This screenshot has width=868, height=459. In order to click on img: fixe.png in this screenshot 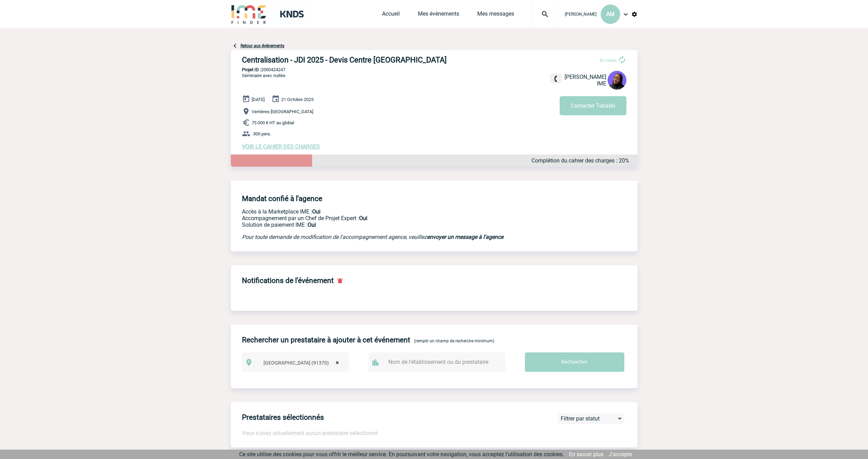, I will do `click(556, 79)`.